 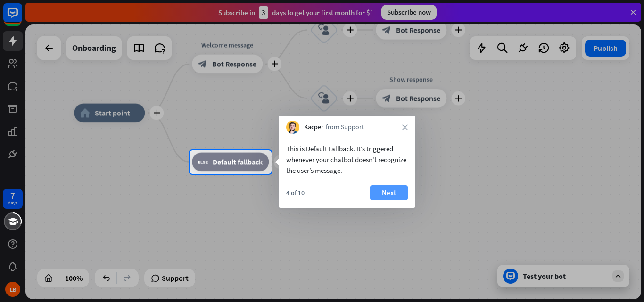 What do you see at coordinates (314, 127) in the screenshot?
I see `span: Kacper` at bounding box center [314, 127].